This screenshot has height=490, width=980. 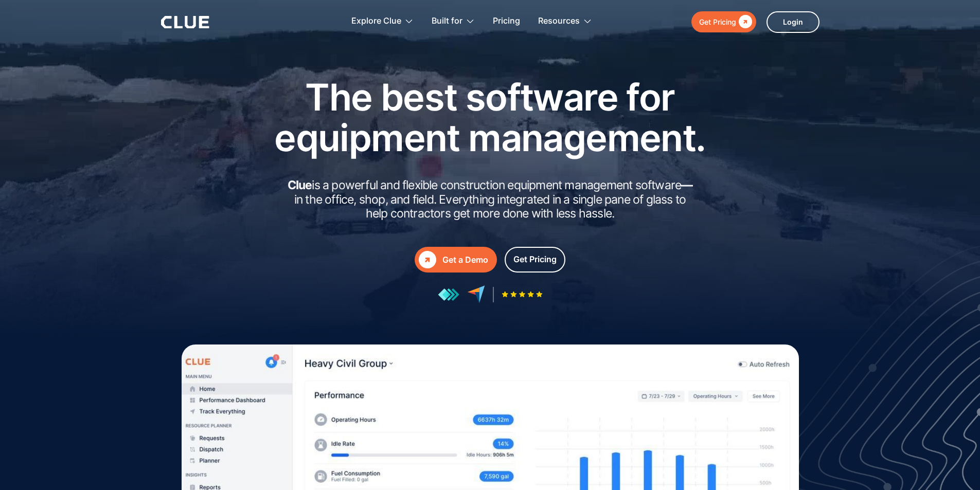 What do you see at coordinates (724, 22) in the screenshot?
I see `a: Get Pricing` at bounding box center [724, 22].